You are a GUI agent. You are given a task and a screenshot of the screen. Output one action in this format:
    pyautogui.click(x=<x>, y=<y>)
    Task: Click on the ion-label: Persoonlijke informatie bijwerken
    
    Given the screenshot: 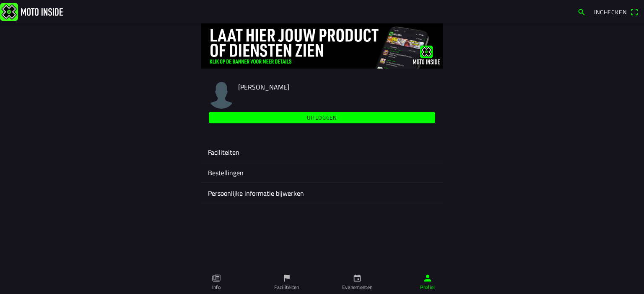 What is the action you would take?
    pyautogui.click(x=322, y=193)
    